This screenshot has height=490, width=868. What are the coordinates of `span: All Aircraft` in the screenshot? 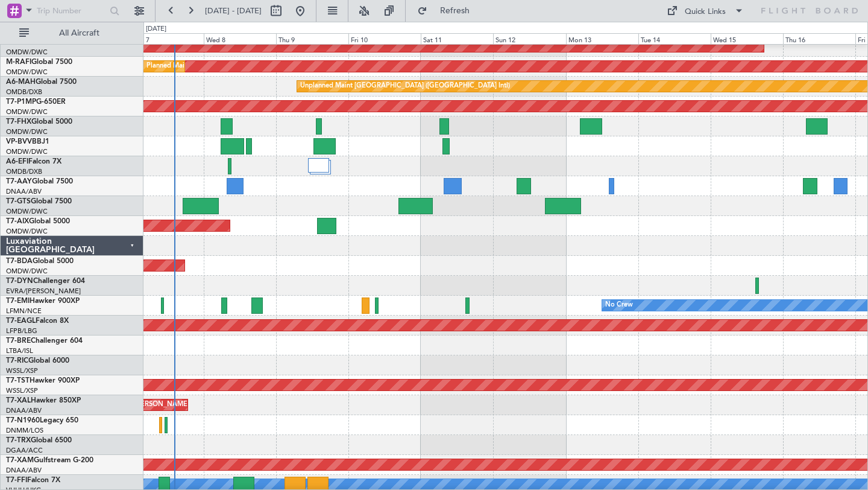 It's located at (79, 33).